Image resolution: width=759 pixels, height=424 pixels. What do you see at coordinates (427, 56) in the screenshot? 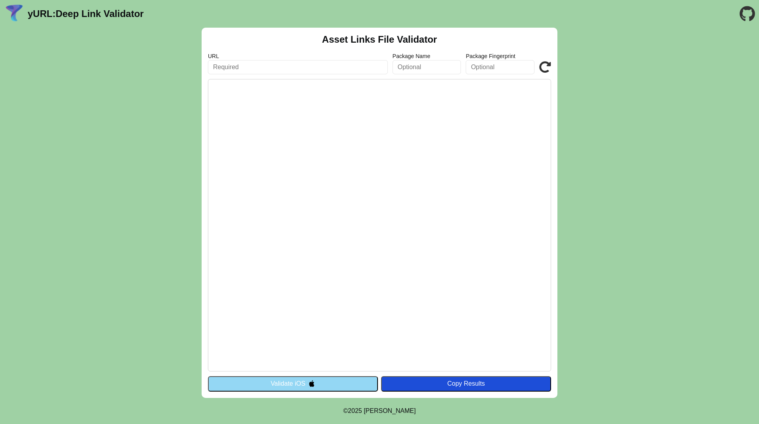
I see `label: Package Name` at bounding box center [427, 56].